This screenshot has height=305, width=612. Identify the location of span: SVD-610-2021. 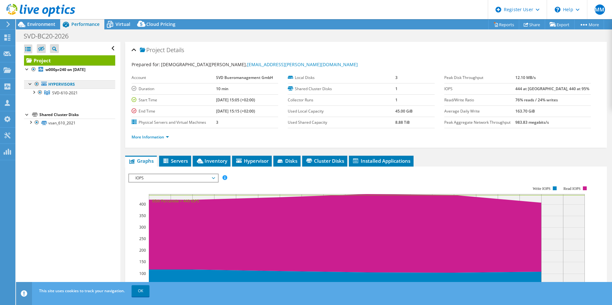
(65, 93).